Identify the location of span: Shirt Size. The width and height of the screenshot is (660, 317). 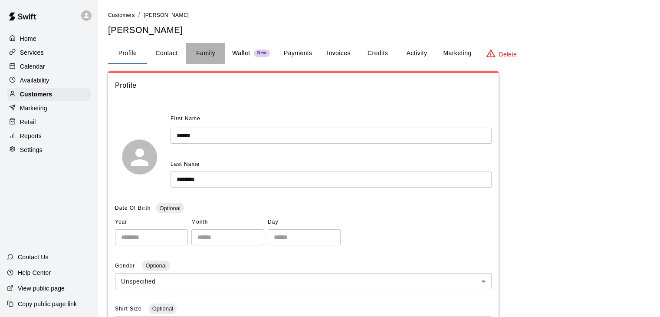
(129, 308).